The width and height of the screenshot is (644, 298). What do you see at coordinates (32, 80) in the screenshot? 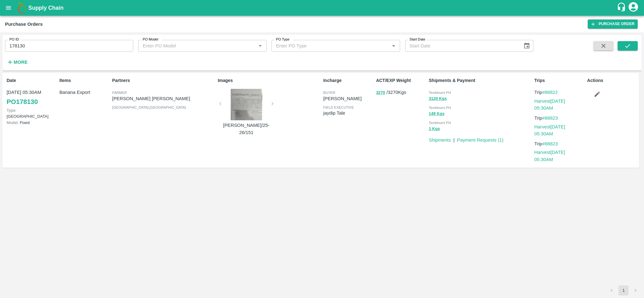
I see `p: Date` at bounding box center [32, 80].